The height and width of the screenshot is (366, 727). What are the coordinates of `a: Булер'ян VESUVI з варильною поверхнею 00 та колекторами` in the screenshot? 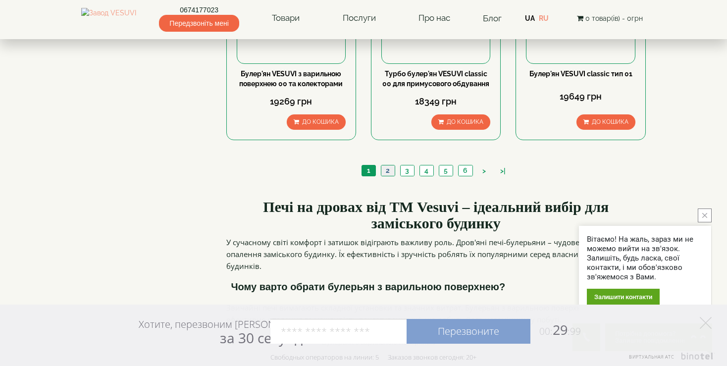 It's located at (291, 79).